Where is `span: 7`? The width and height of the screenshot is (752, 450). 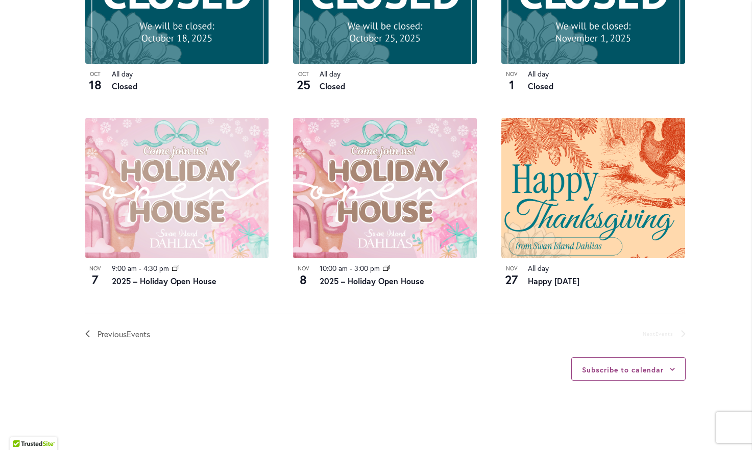
span: 7 is located at coordinates (95, 280).